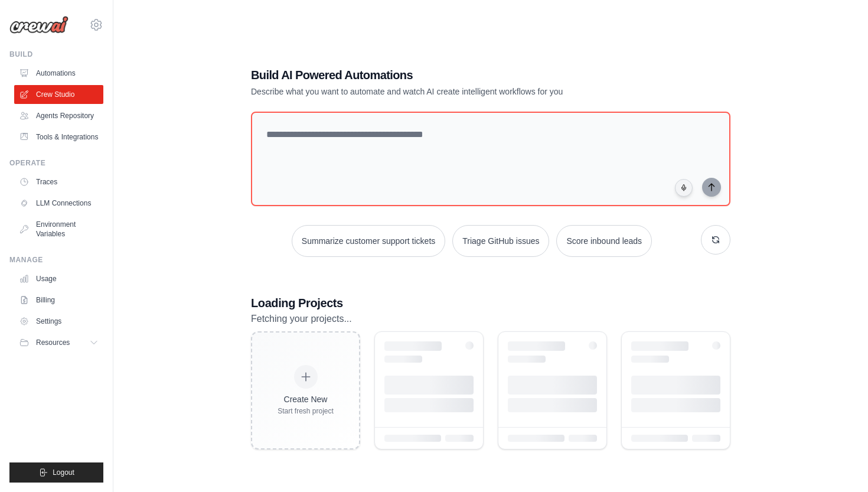 This screenshot has height=492, width=868. Describe the element at coordinates (59, 182) in the screenshot. I see `a: Traces` at that location.